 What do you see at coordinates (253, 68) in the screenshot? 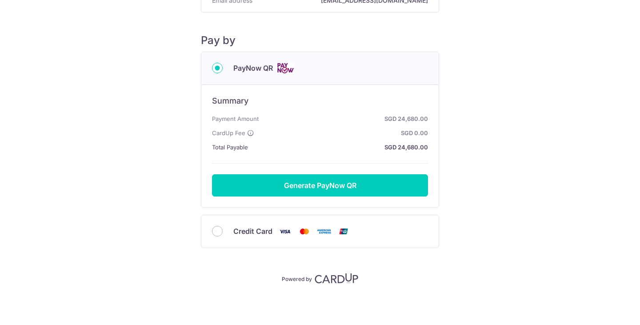
I see `span: PayNow QR` at bounding box center [253, 68].